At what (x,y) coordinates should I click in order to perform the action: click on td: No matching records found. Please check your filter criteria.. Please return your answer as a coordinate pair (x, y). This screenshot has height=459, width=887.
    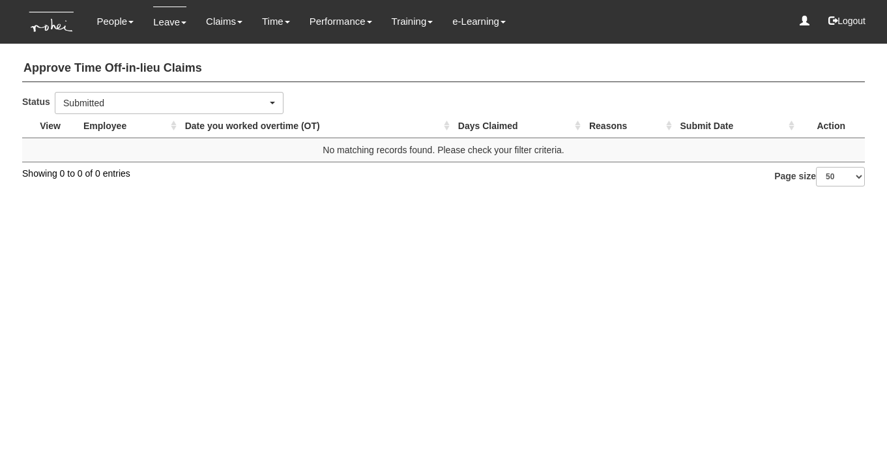
    Looking at the image, I should click on (443, 149).